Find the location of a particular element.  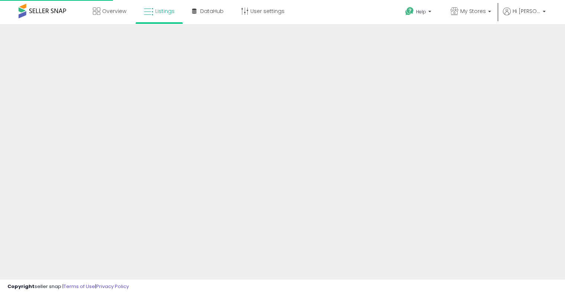

span: Listings is located at coordinates (165, 11).